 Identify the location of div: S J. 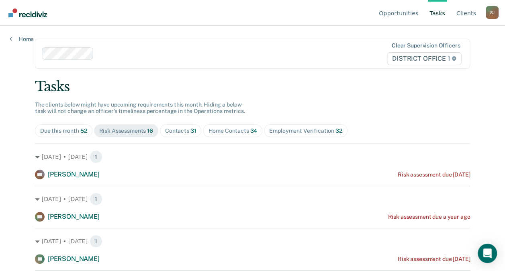
(492, 12).